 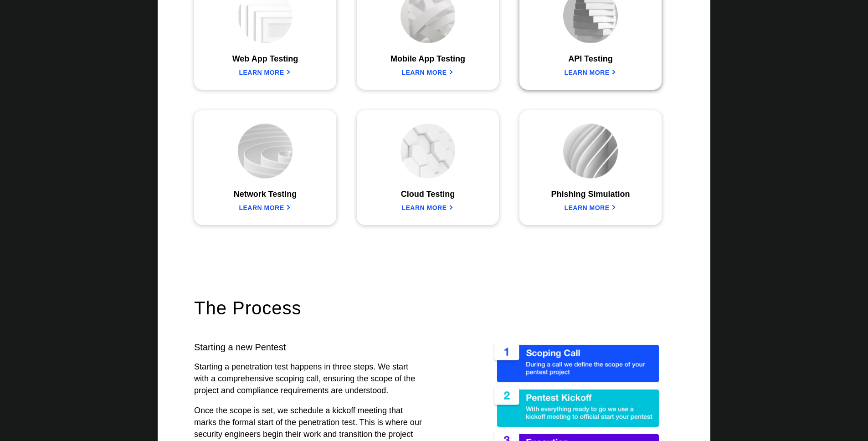 What do you see at coordinates (591, 194) in the screenshot?
I see `div: Phishing Simulation` at bounding box center [591, 194].